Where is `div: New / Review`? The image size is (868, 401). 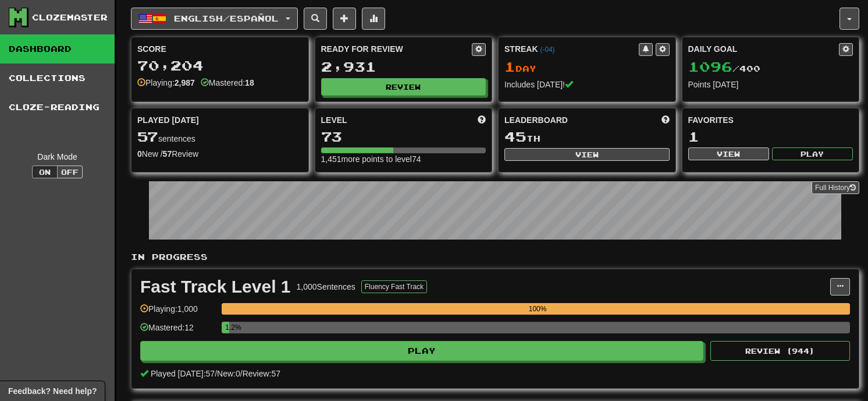
div: New / Review is located at coordinates (220, 154).